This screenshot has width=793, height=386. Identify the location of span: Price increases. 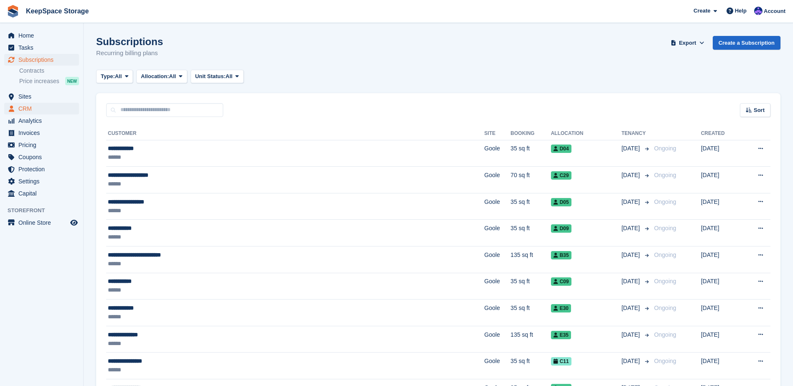
(39, 81).